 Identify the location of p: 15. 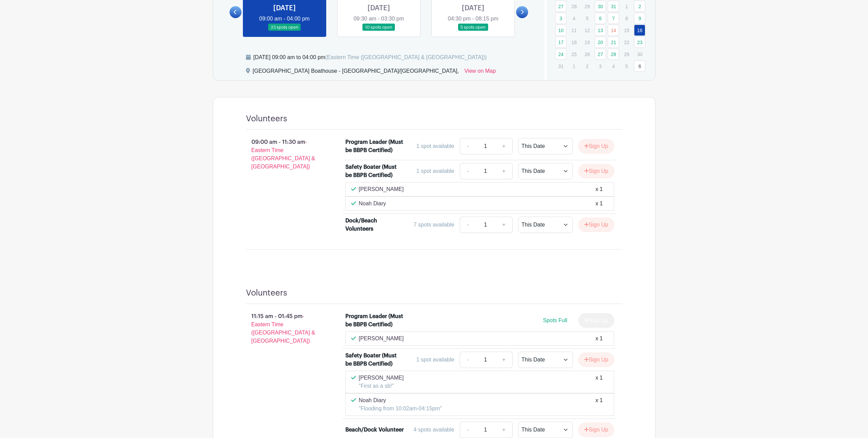
(626, 30).